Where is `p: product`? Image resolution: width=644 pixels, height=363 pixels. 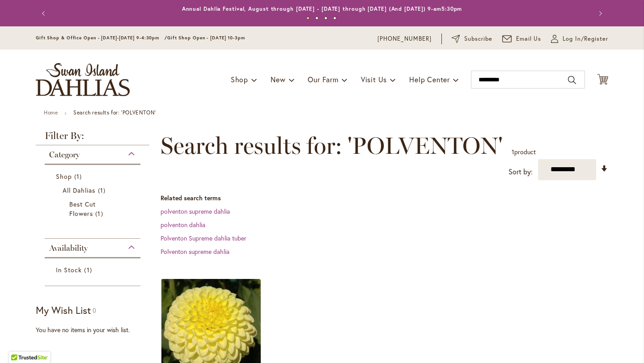
p: product is located at coordinates (523, 152).